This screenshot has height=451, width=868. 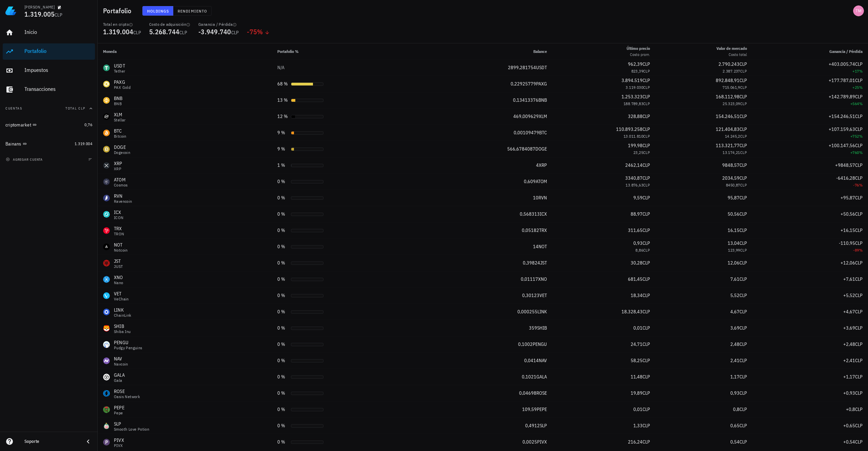 What do you see at coordinates (637, 214) in the screenshot?
I see `span: 88,97` at bounding box center [637, 214].